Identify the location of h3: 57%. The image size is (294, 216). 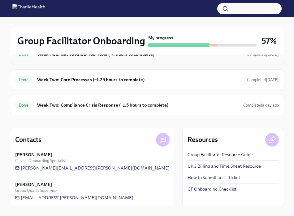
(269, 41).